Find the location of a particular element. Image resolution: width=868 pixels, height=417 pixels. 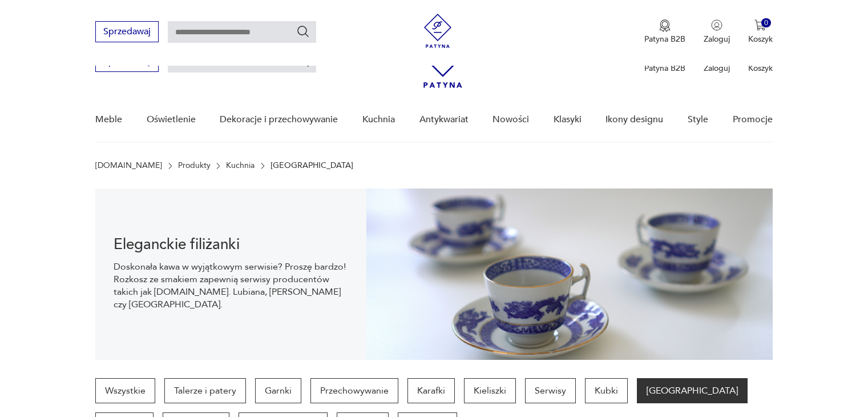

button: Sprzedawaj is located at coordinates (127, 31).